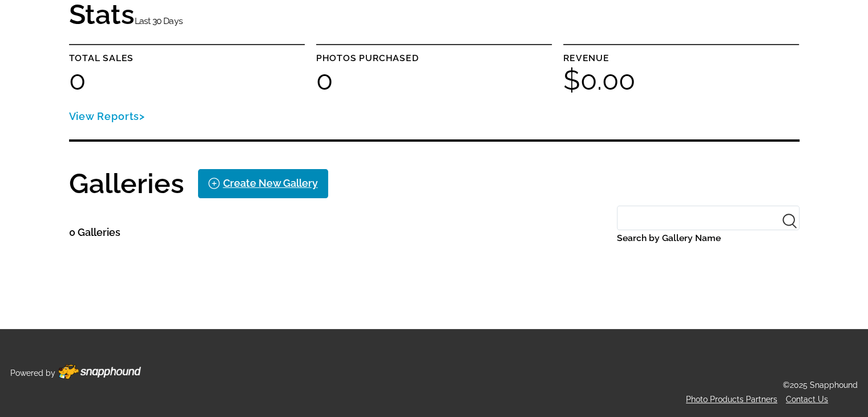  I want to click on label: Search by Gallery Name, so click(708, 238).